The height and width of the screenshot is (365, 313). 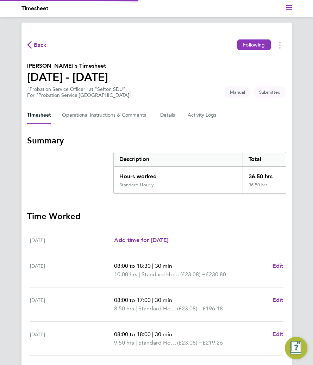 What do you see at coordinates (213, 308) in the screenshot?
I see `span: £196.18` at bounding box center [213, 308].